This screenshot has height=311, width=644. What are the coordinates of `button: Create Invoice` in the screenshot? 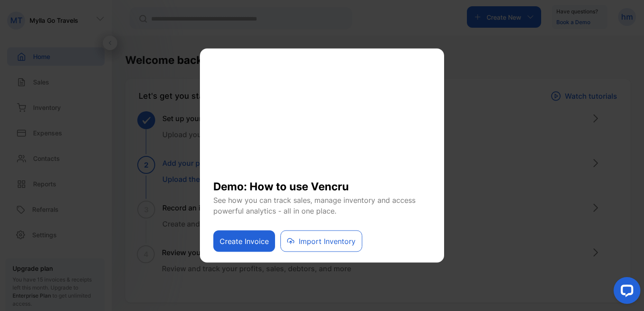 It's located at (244, 241).